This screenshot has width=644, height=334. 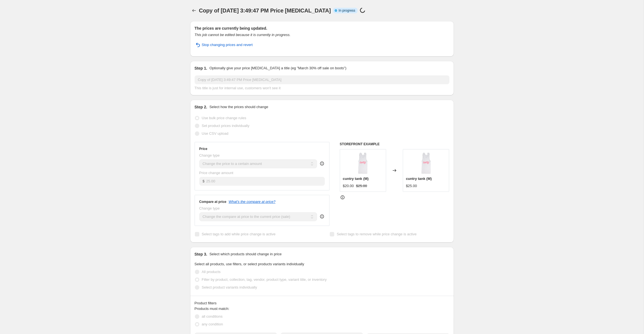 What do you see at coordinates (252, 202) in the screenshot?
I see `i: What's the compare at price?` at bounding box center [252, 202].